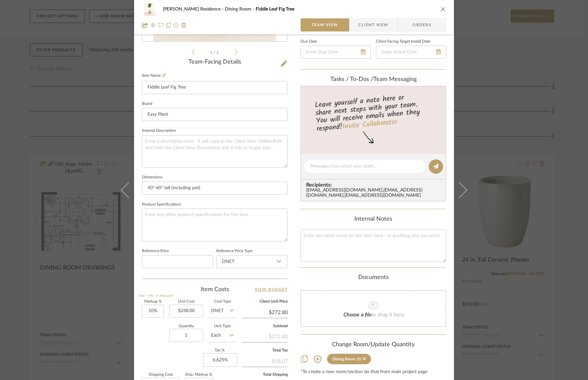 Image resolution: width=588 pixels, height=380 pixels. I want to click on label: Brand, so click(147, 104).